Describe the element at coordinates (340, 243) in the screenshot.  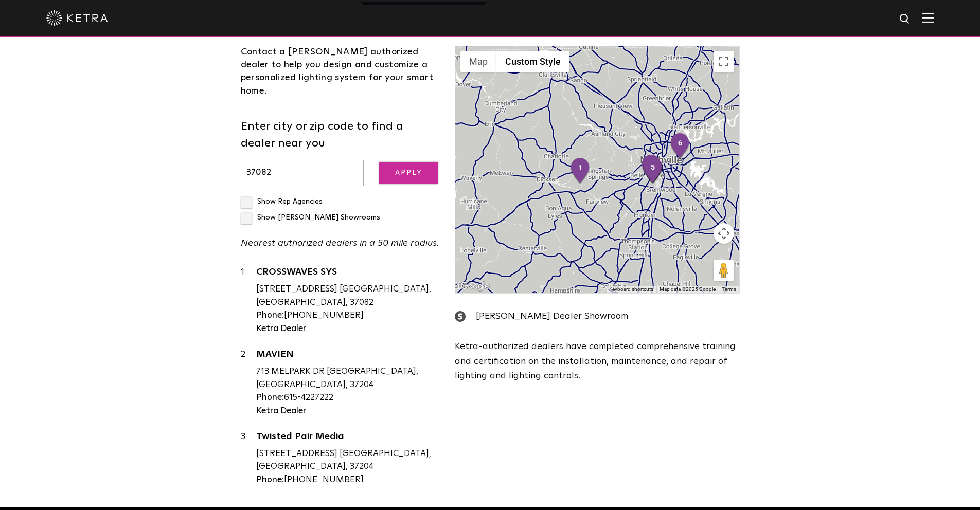
I see `p: Nearest authorized dealers in a 50 mile radius.` at that location.